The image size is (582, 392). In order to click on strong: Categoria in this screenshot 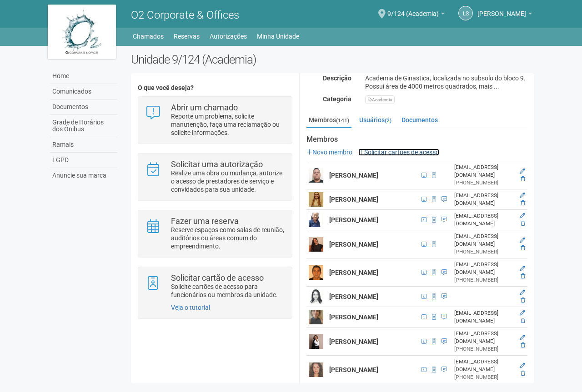, I will do `click(337, 99)`.